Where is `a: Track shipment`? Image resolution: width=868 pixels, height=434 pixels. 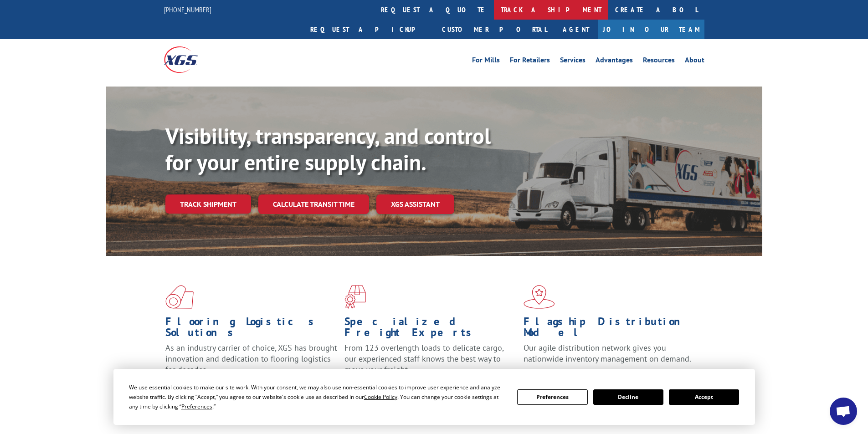
a: Track shipment is located at coordinates (208, 204).